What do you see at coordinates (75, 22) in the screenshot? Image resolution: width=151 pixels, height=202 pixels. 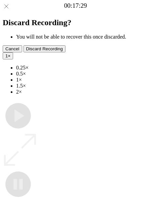 I see `h2: Discard Recording?` at bounding box center [75, 22].